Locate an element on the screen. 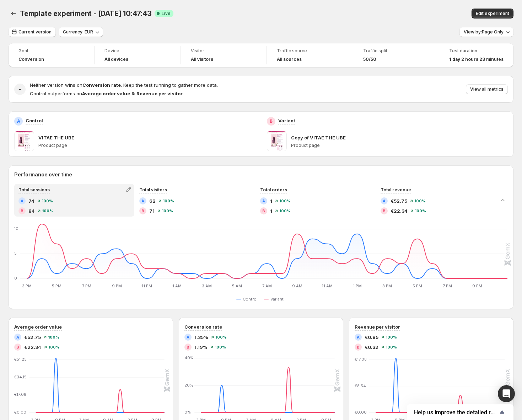  button: Edit experiment is located at coordinates (493, 13).